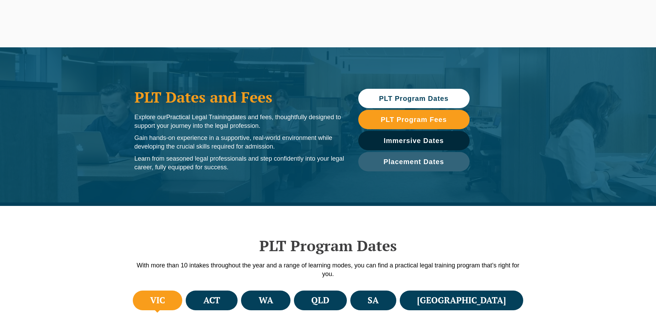 The height and width of the screenshot is (322, 656). What do you see at coordinates (328, 246) in the screenshot?
I see `h2: PLT Program Dates` at bounding box center [328, 246].